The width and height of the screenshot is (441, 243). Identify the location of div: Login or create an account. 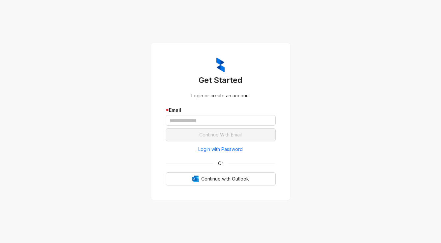
(221, 96).